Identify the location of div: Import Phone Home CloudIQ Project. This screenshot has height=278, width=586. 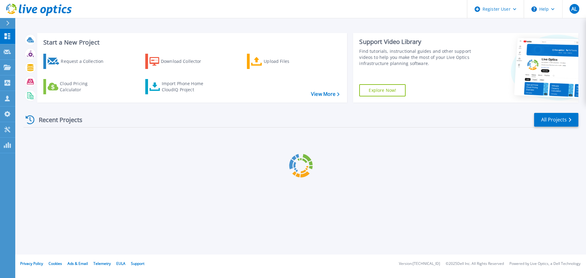
(186, 87).